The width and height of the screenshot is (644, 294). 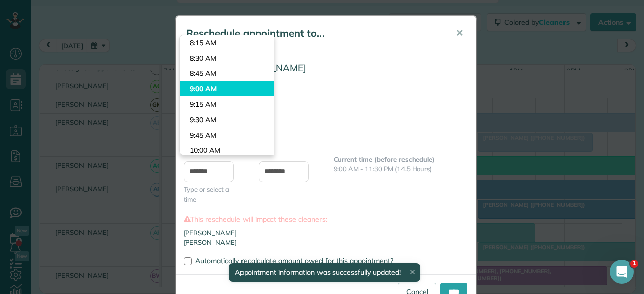 What do you see at coordinates (294, 261) in the screenshot?
I see `span: Automatically recalculate amount owed for this appointment?` at bounding box center [294, 261].